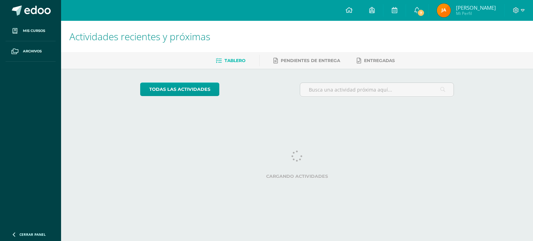 The image size is (533, 241). What do you see at coordinates (33, 235) in the screenshot?
I see `span: Cerrar panel` at bounding box center [33, 235].